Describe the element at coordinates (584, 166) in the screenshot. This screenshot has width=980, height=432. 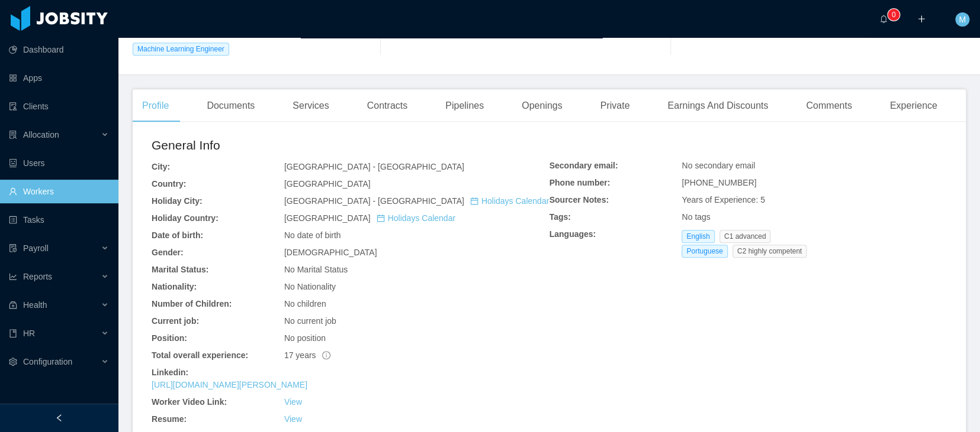
I see `b: Secondary email:` at that location.